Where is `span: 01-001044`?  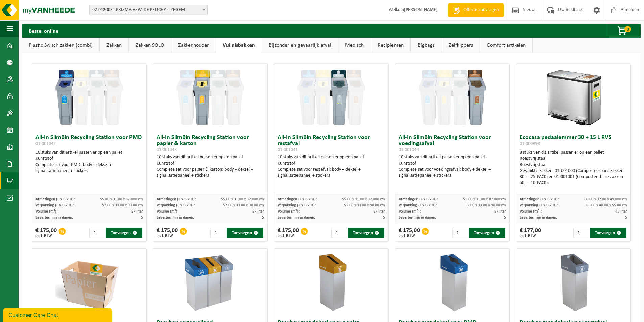 span: 01-001044 is located at coordinates (409, 150).